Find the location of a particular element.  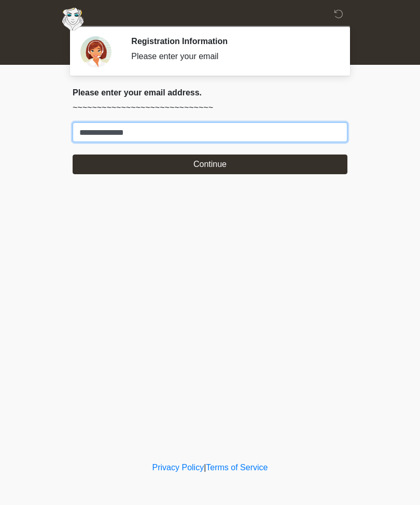

button: Continue is located at coordinates (210, 164).